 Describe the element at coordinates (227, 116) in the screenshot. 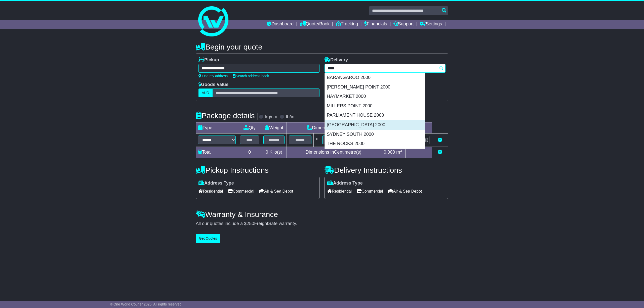

I see `h4: Package details |` at that location.